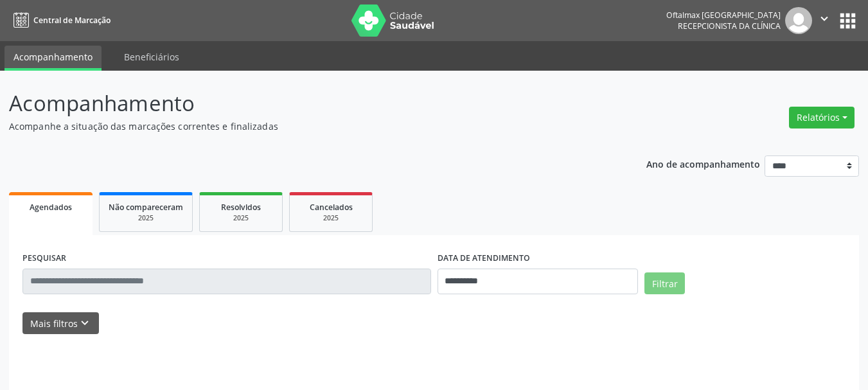 The height and width of the screenshot is (390, 868). I want to click on a: Beneficiários, so click(151, 57).